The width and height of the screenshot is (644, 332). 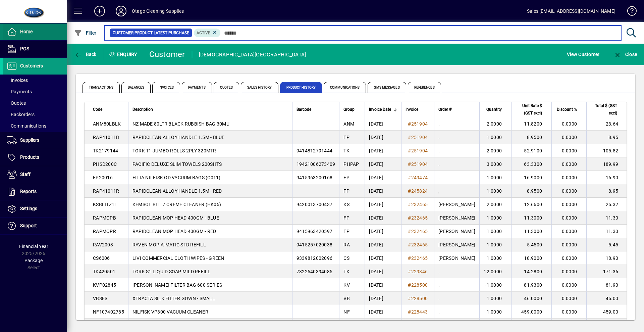 What do you see at coordinates (36, 226) in the screenshot?
I see `a: Support` at bounding box center [36, 226].